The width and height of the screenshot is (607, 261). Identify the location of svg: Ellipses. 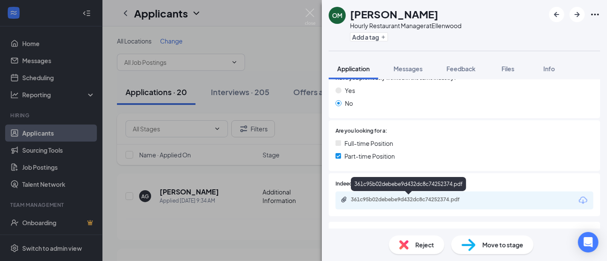
(595, 15).